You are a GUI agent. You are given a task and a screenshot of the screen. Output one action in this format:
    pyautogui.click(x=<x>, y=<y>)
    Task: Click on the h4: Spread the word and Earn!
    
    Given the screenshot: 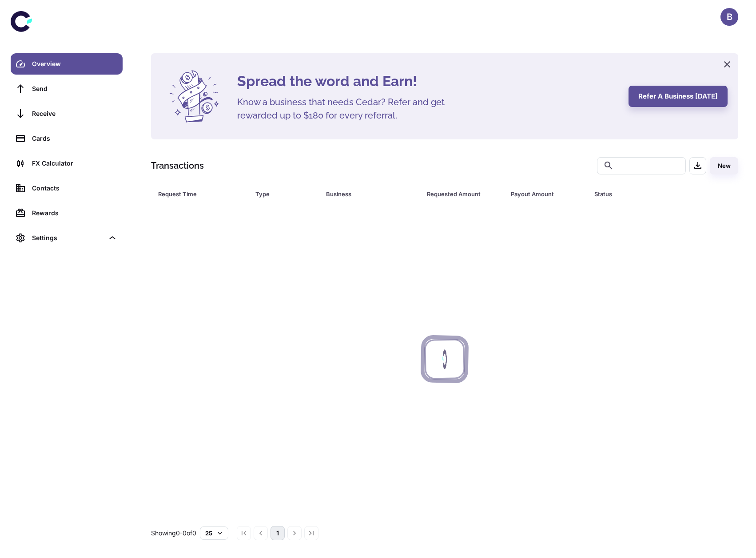 What is the action you would take?
    pyautogui.click(x=427, y=82)
    